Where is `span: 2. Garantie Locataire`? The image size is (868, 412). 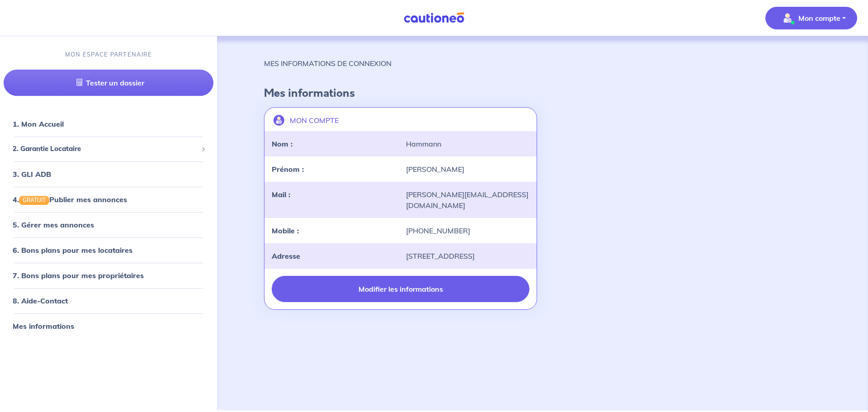
span: 2. Garantie Locataire is located at coordinates (104, 149).